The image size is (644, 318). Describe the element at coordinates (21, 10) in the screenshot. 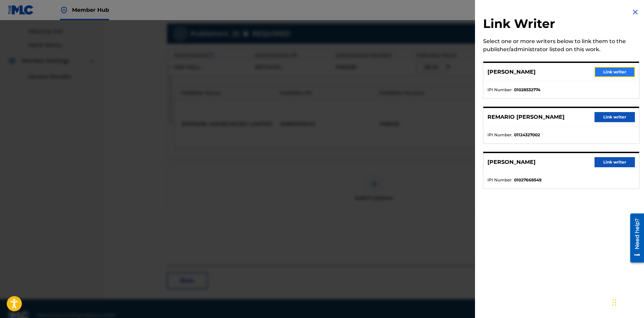

I see `img: MLC Logo` at that location.